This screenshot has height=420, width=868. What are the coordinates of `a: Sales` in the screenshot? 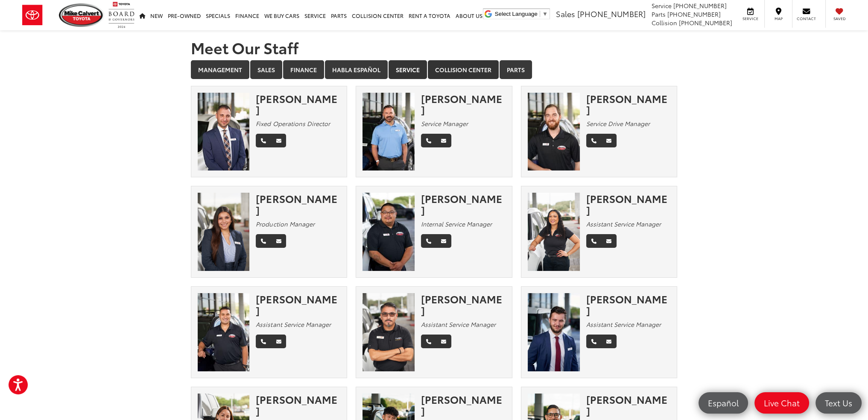 It's located at (266, 69).